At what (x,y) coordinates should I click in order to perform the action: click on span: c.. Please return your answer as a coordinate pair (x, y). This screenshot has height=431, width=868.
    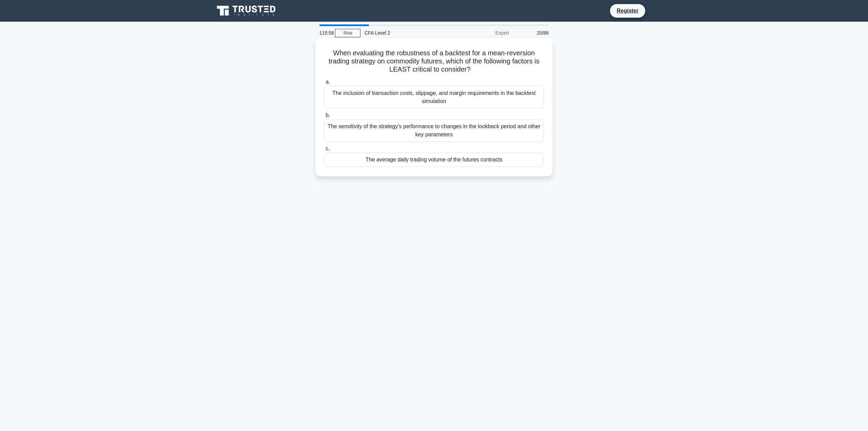
    Looking at the image, I should click on (328, 148).